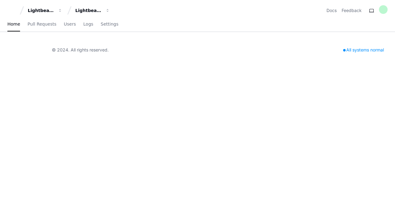 This screenshot has height=197, width=395. Describe the element at coordinates (89, 11) in the screenshot. I see `div: Lightbeam Health Solutions` at that location.